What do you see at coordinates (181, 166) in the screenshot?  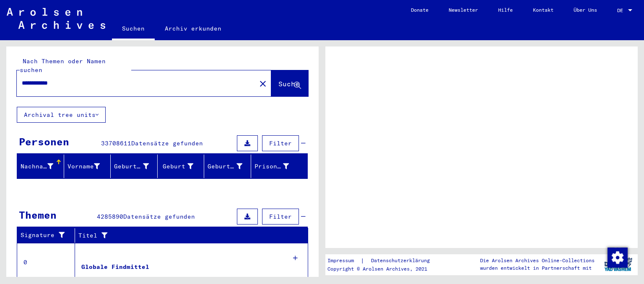 I see `mat-header-cell: Geburt‏` at bounding box center [181, 166].